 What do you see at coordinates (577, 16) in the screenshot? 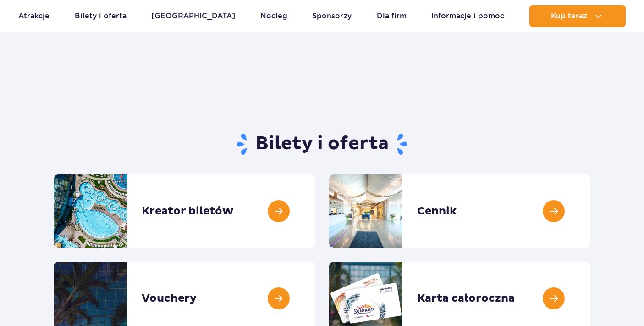
I see `button: Kup teraz` at bounding box center [577, 16].